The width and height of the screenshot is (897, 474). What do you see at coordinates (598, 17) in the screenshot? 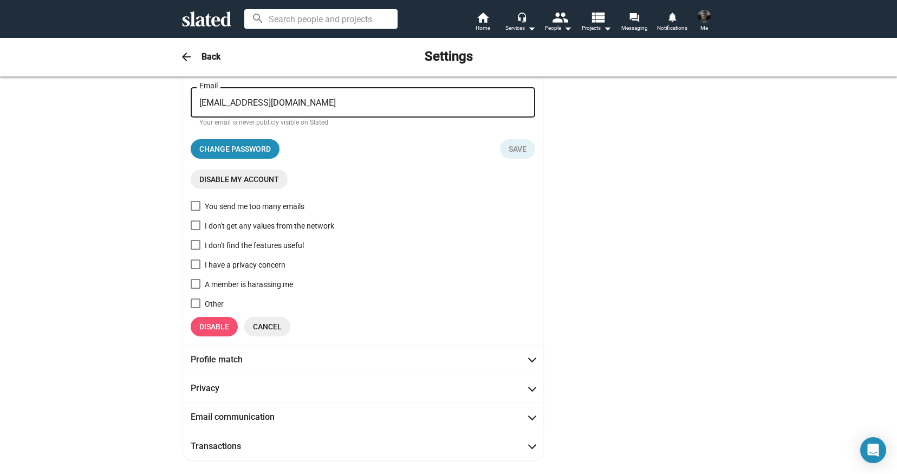
I see `mat-icon: view_list` at bounding box center [598, 17].